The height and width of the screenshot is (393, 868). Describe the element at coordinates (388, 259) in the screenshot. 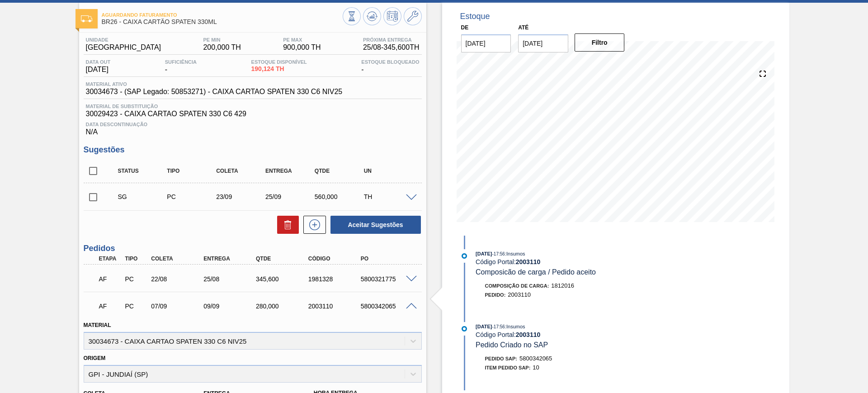

I see `div: PO` at that location.